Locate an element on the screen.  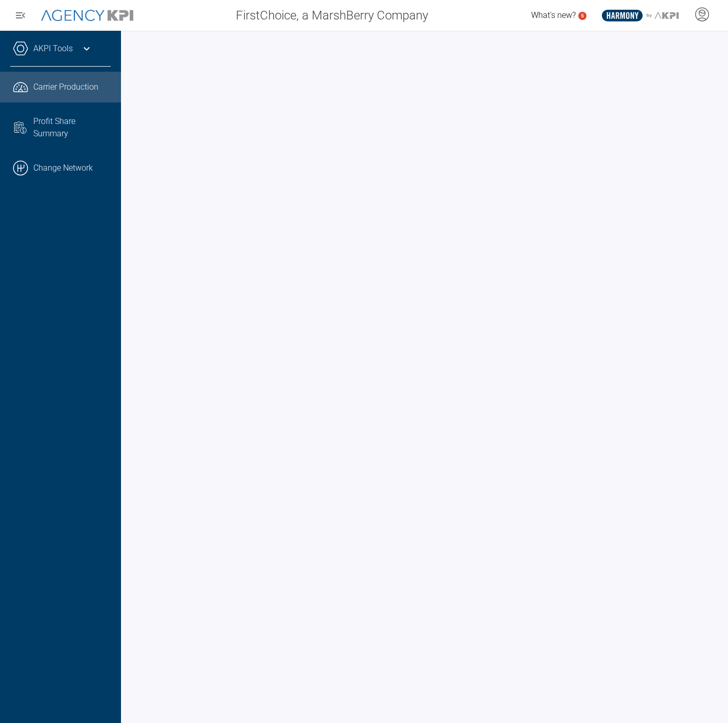
a: AKPI Tools is located at coordinates (53, 49).